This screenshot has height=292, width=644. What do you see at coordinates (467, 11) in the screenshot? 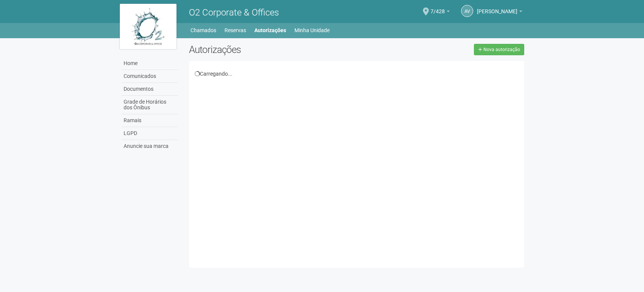
I see `a: AV` at bounding box center [467, 11].